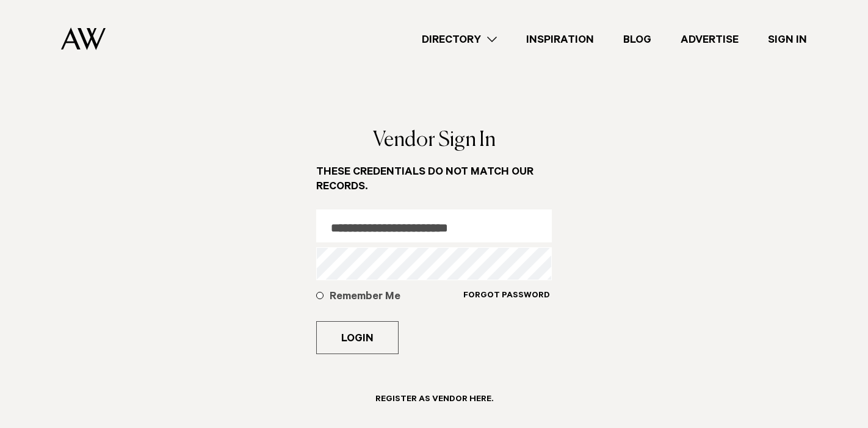  What do you see at coordinates (637, 39) in the screenshot?
I see `a: Blog` at bounding box center [637, 39].